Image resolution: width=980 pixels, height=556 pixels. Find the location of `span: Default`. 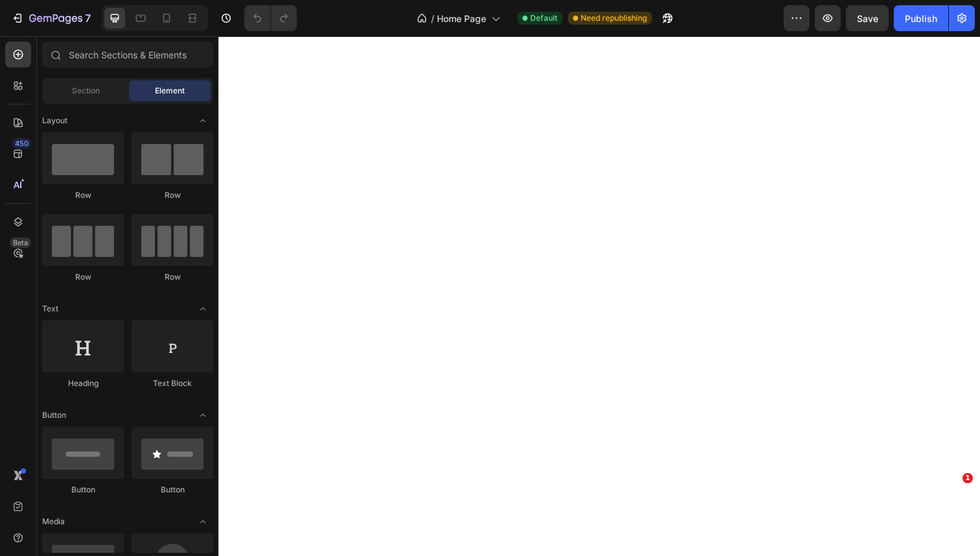

span: Default is located at coordinates (544, 18).